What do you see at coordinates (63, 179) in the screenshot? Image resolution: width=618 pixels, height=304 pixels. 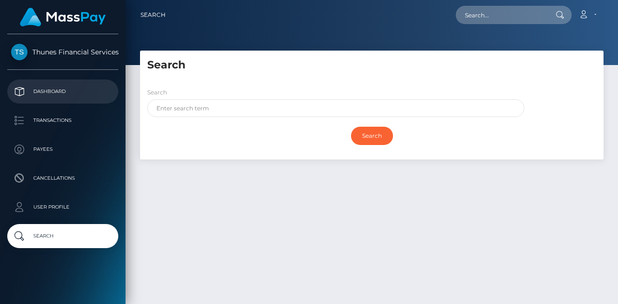 I see `a: Cancellations` at bounding box center [63, 179].